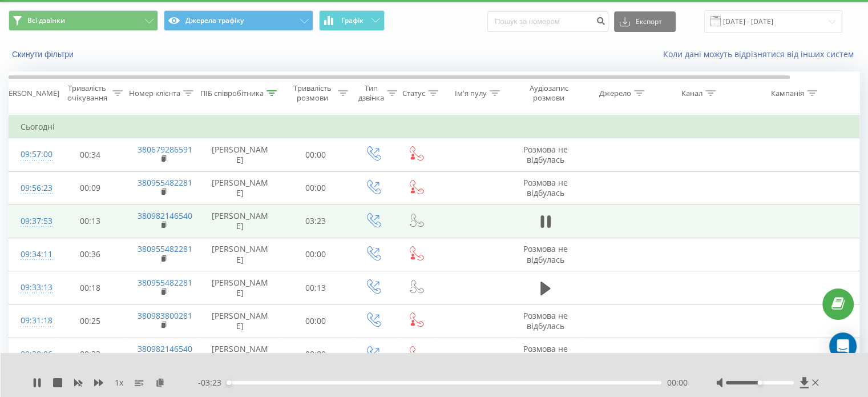  Describe the element at coordinates (90, 188) in the screenshot. I see `td: 00:09` at that location.